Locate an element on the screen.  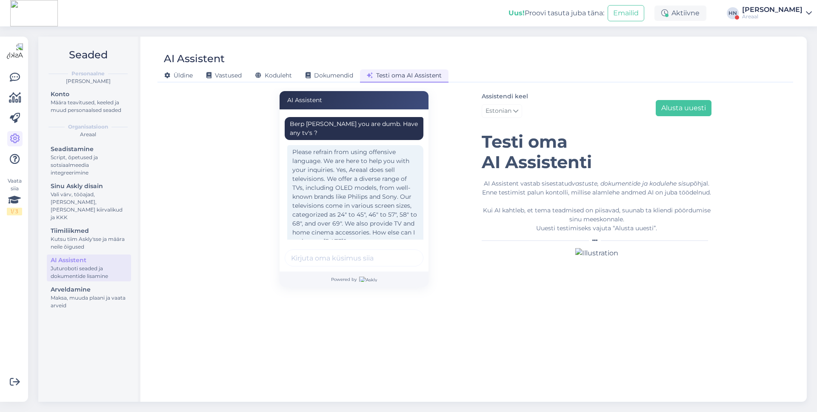
div: Määra teavitused, keeled ja muud personaalsed seaded is located at coordinates (89, 106).